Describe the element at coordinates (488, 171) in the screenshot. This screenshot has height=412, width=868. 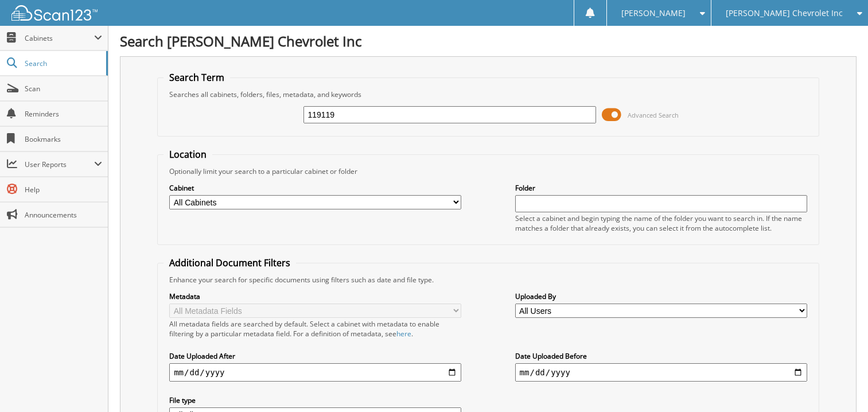
I see `div: Optionally limit your search to a particular cabinet or folder` at that location.